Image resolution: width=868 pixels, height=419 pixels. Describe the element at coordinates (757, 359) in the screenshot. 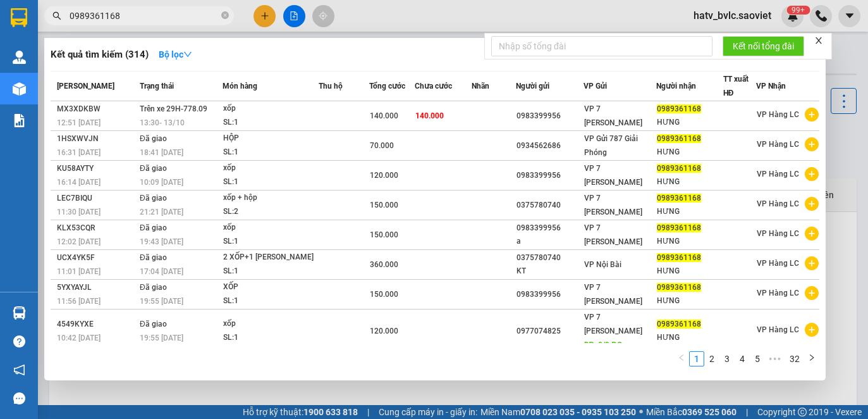

I see `li: 5` at that location.